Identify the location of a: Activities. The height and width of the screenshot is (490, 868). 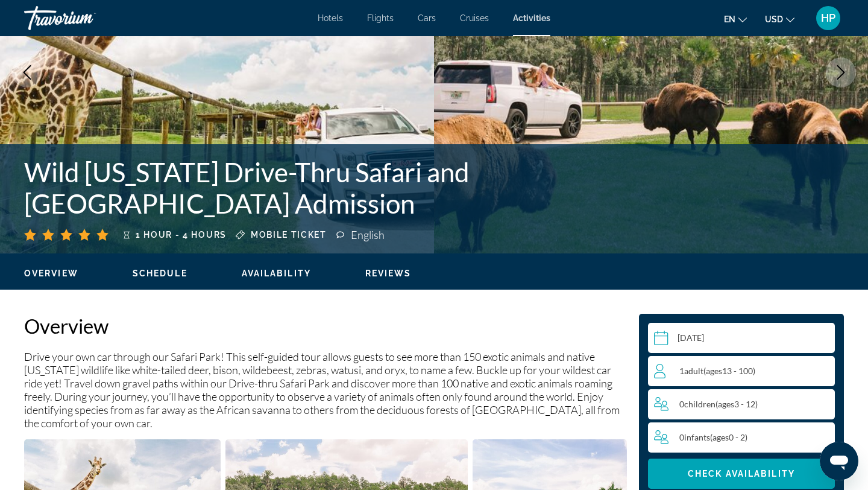
(532, 18).